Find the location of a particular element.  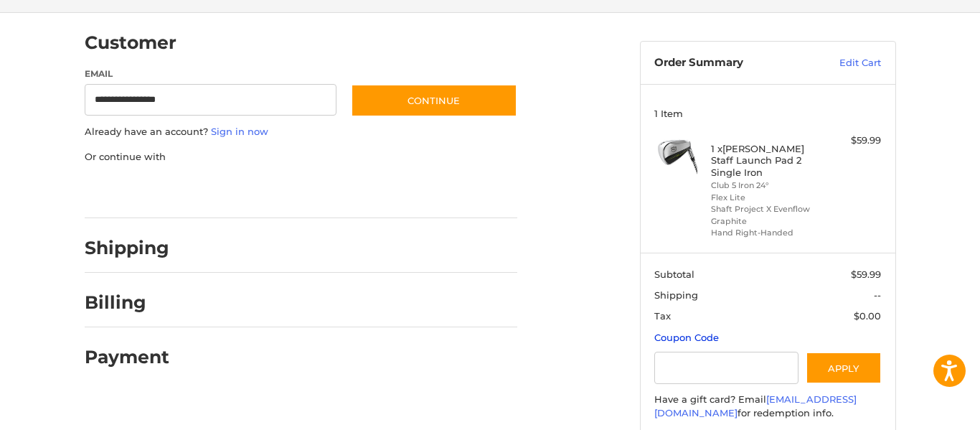

h3: 1 Item is located at coordinates (768, 113).